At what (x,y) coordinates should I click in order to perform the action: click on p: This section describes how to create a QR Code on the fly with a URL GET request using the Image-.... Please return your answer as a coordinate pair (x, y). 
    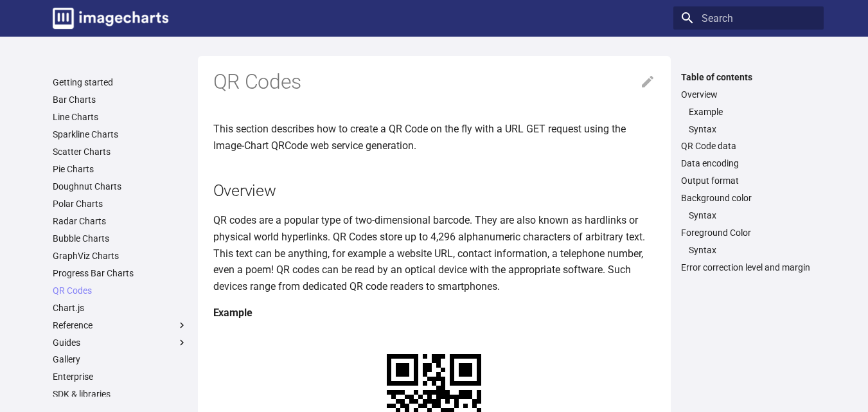
    Looking at the image, I should click on (434, 137).